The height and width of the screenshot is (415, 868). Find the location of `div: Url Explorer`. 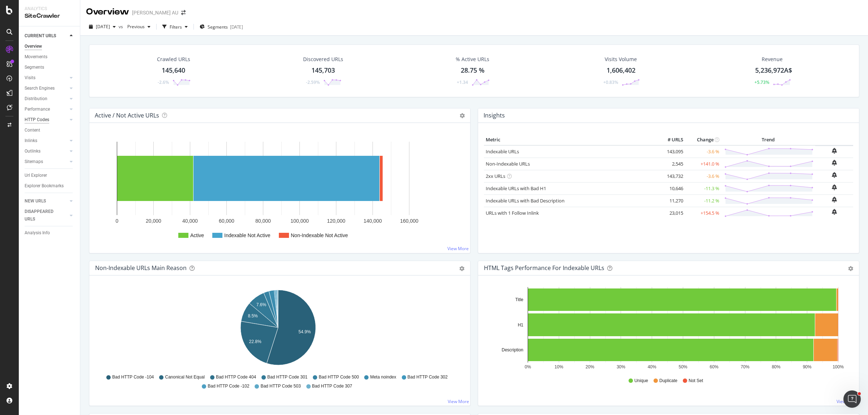

div: Url Explorer is located at coordinates (36, 176).